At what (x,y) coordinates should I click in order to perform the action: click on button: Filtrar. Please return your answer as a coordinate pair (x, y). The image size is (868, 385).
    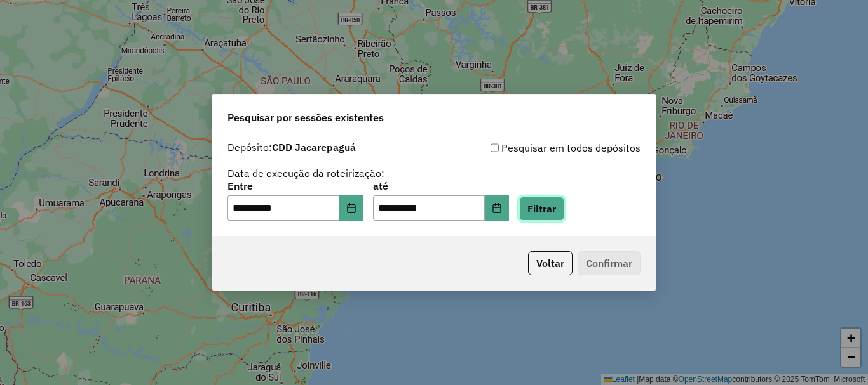
    Looking at the image, I should click on (541, 209).